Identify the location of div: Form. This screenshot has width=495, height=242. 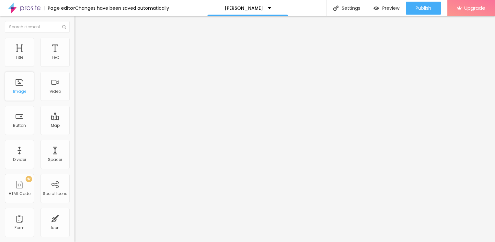
(19, 227).